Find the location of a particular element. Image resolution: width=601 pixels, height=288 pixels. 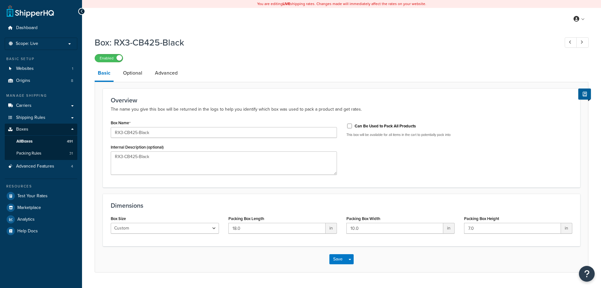

p: The name you give this box will be returned in the logs to help you identify which box was used t... is located at coordinates (342, 109).